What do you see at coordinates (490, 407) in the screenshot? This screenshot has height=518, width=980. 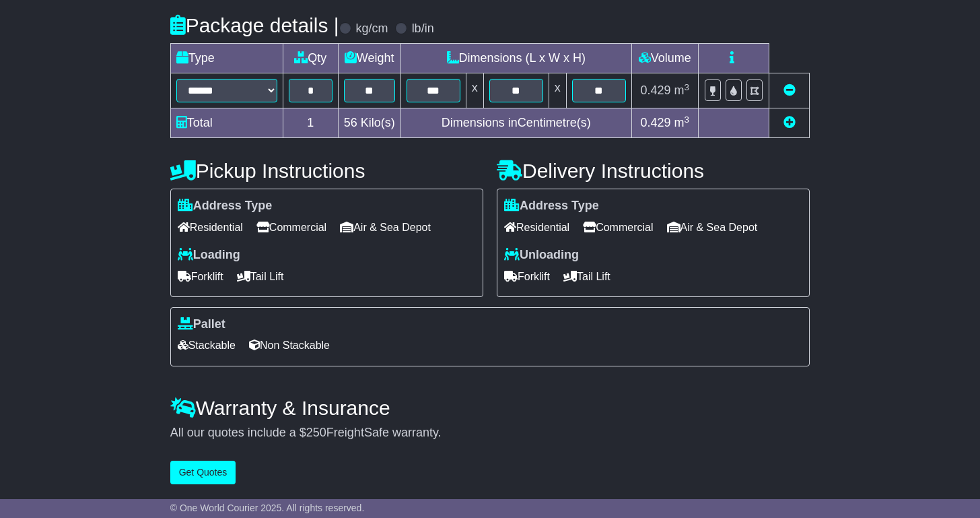 I see `h4: Warranty & Insurance` at bounding box center [490, 407].